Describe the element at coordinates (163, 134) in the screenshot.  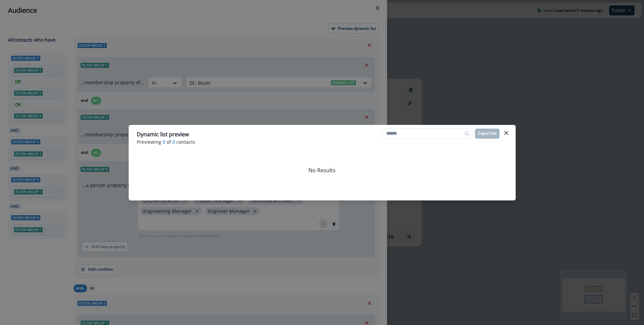
I see `p: Dynamic list preview` at that location.